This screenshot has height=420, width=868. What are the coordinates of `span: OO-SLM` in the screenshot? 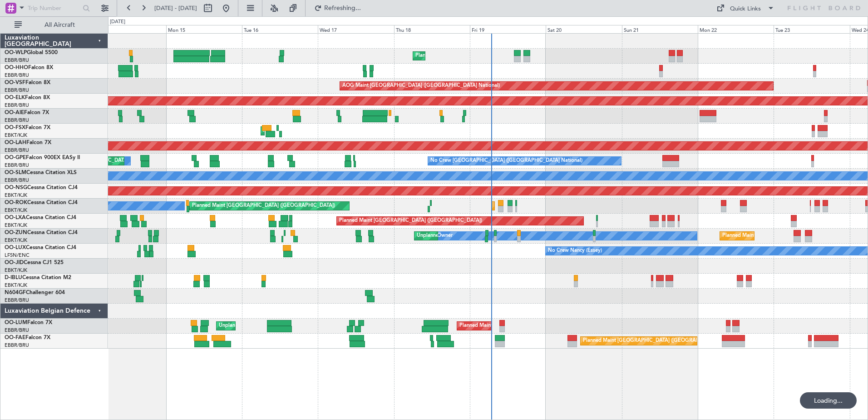 It's located at (15, 172).